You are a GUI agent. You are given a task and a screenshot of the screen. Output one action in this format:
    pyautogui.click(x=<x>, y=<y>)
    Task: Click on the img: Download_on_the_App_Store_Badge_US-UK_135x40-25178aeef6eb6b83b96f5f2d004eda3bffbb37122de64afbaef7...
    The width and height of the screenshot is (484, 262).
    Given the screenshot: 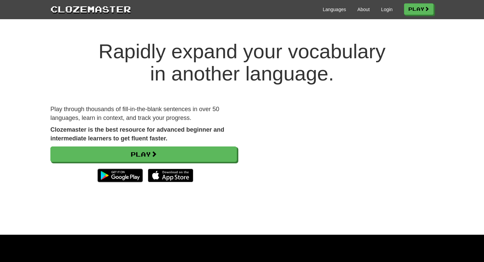 What is the action you would take?
    pyautogui.click(x=171, y=175)
    